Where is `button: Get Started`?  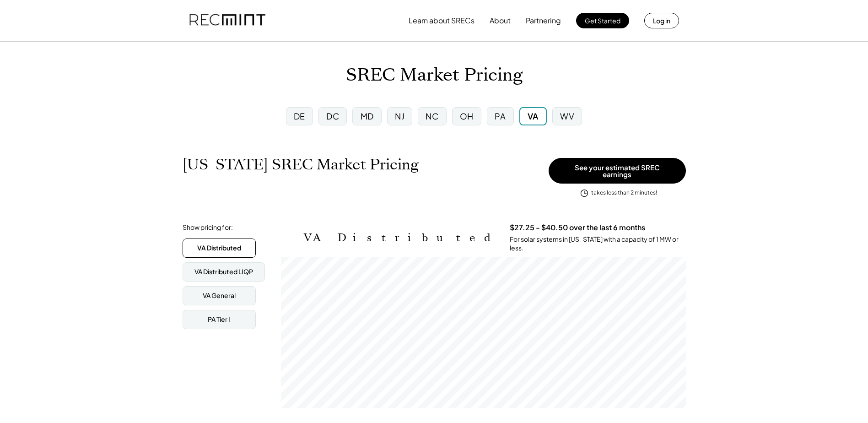
button: Get Started is located at coordinates (603, 20).